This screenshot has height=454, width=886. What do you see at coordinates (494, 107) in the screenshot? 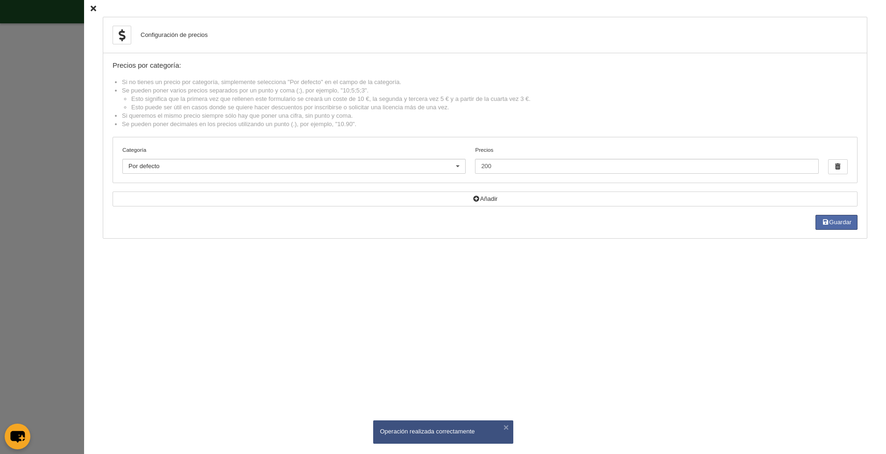
I see `li: Esto puede ser útil en casos donde se quiere hacer descuentos por inscribirse o solicitar una lic...` at bounding box center [494, 107].